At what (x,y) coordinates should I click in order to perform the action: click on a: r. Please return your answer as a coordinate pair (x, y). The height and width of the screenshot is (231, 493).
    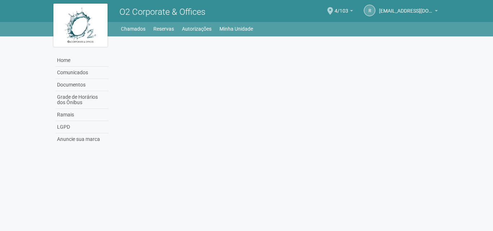
    Looking at the image, I should click on (369, 10).